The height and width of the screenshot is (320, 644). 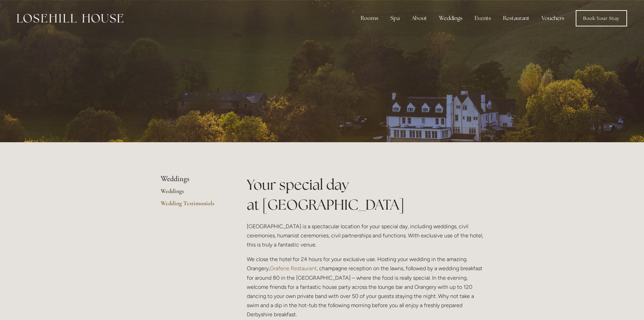 I want to click on img: Losehill House, so click(x=70, y=18).